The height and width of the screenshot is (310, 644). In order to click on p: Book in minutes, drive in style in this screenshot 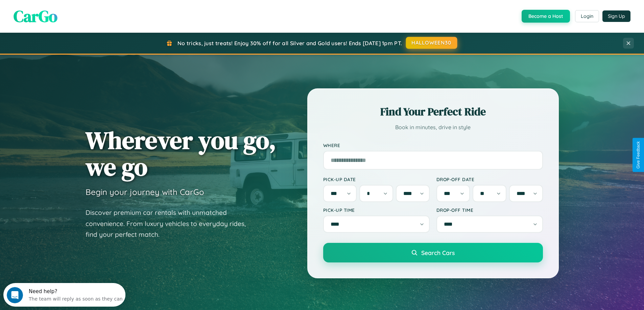, I will do `click(433, 127)`.